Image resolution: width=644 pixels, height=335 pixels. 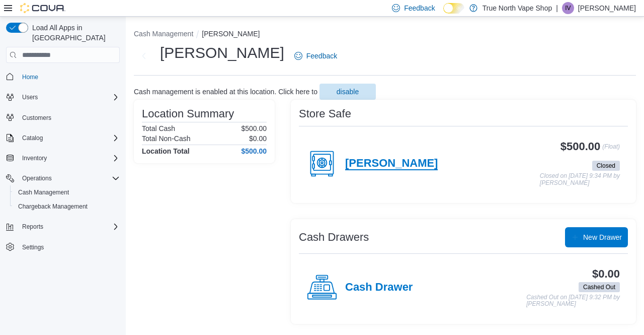 I want to click on nav: An example of EuiBreadcrumbs, so click(x=385, y=35).